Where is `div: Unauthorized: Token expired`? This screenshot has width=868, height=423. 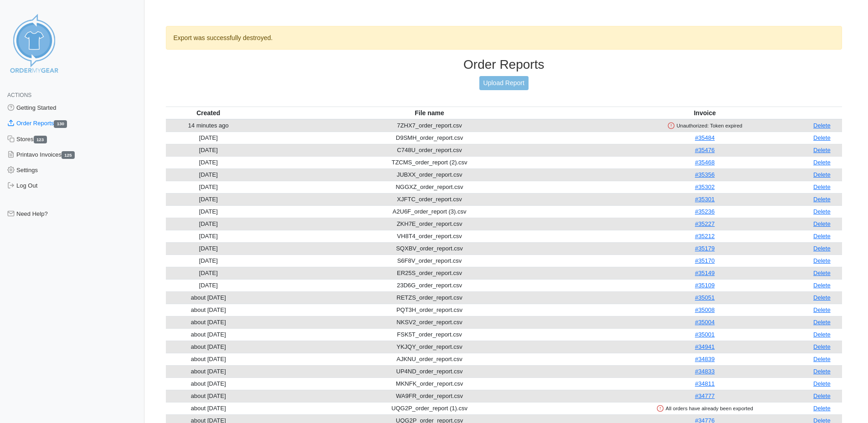 div: Unauthorized: Token expired is located at coordinates (705, 125).